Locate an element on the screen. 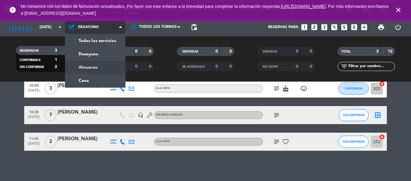 This screenshot has width=411, height=181. i: headset_mic is located at coordinates (141, 115).